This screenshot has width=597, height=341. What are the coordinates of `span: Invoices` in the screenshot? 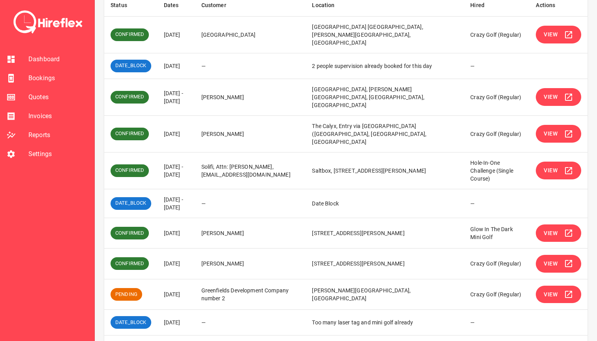 It's located at (58, 116).